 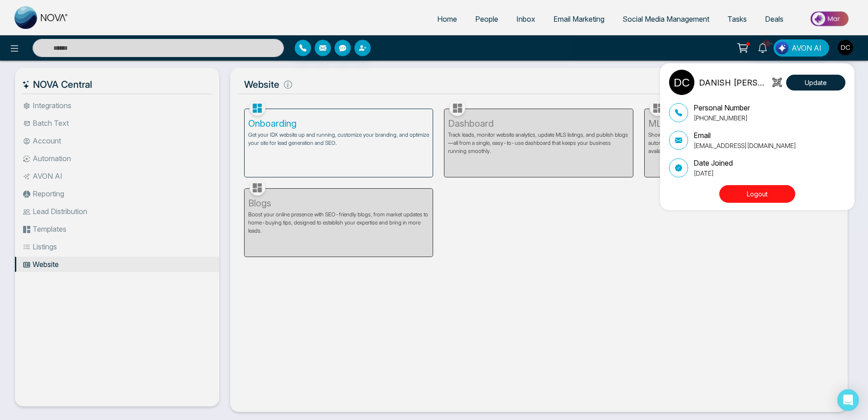 What do you see at coordinates (722, 108) in the screenshot?
I see `p: Personal Number` at bounding box center [722, 108].